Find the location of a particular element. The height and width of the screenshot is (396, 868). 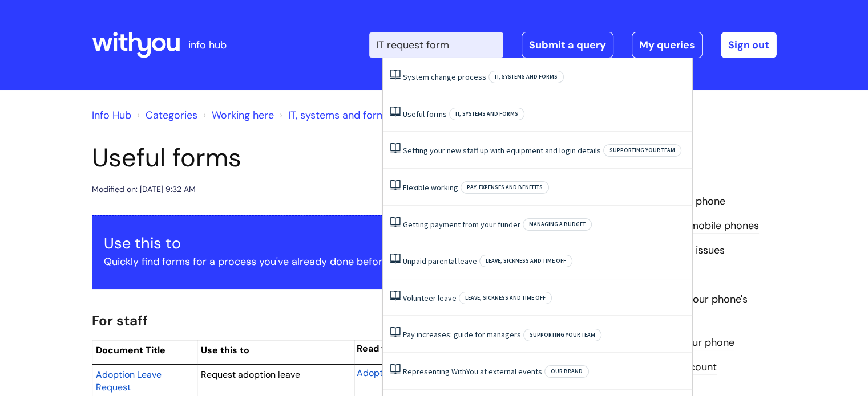

span: Managing a budget is located at coordinates (557, 225).